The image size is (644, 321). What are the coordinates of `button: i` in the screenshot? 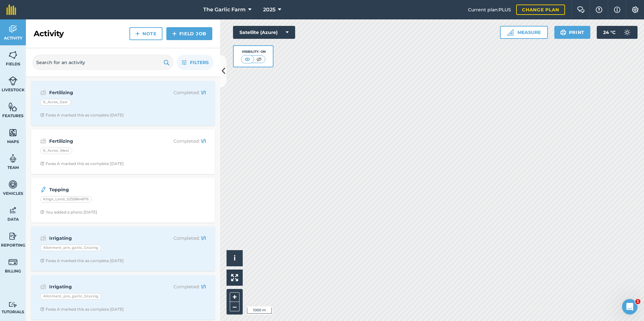 It's located at (235, 258).